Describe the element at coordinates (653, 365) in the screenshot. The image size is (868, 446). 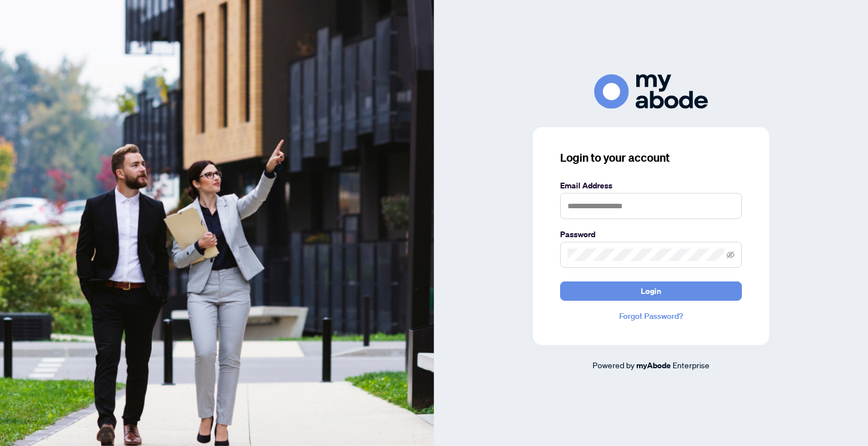
I see `a: myAbode` at that location.